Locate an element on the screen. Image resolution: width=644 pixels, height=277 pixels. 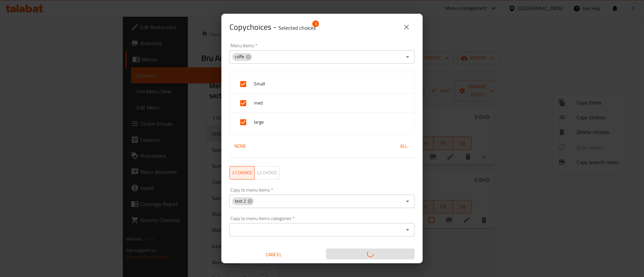
button: All is located at coordinates (404, 146).